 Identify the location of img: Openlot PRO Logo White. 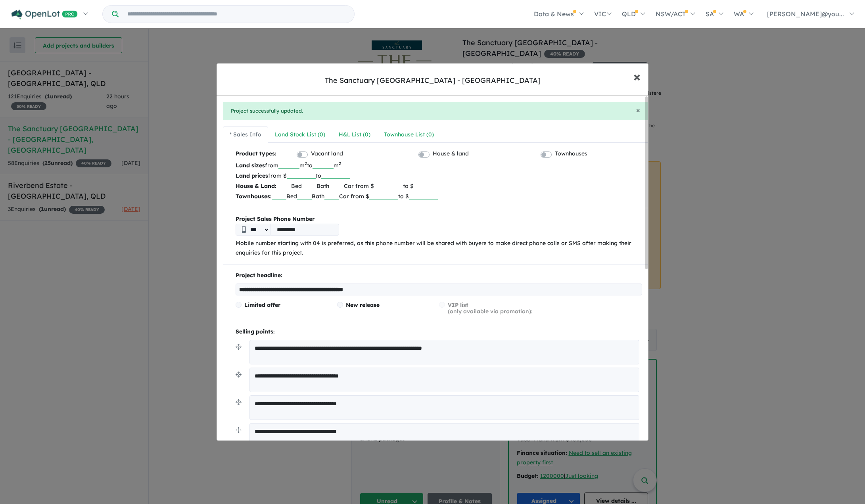
(44, 14).